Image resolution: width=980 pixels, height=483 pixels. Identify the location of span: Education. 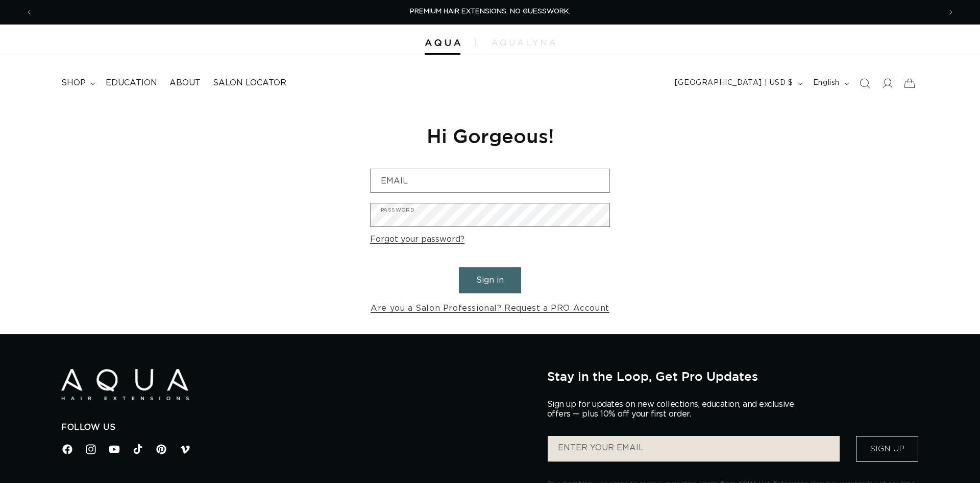
(131, 83).